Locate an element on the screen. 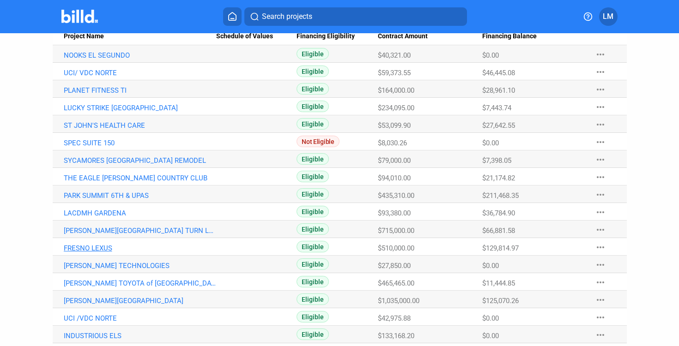 The width and height of the screenshot is (679, 346). button: LM is located at coordinates (608, 17).